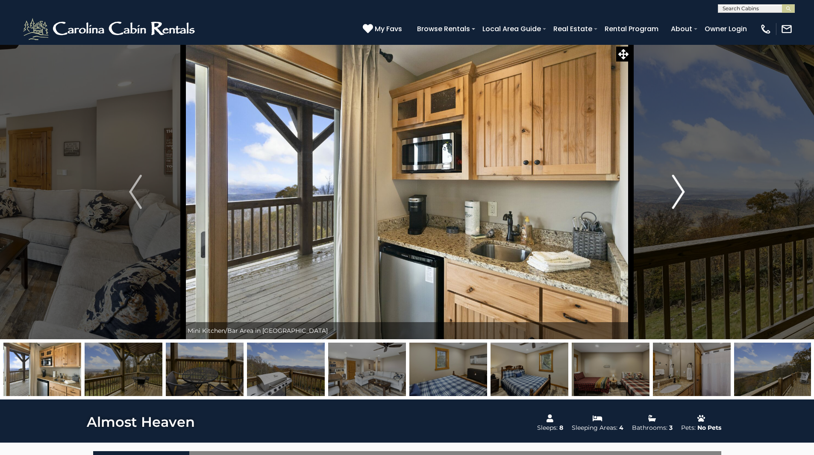  I want to click on button: Previous, so click(135, 192).